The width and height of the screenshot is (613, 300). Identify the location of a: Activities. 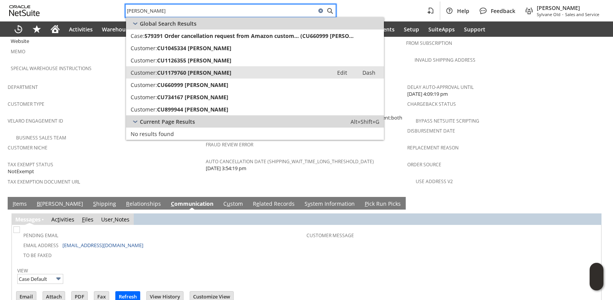
(81, 29).